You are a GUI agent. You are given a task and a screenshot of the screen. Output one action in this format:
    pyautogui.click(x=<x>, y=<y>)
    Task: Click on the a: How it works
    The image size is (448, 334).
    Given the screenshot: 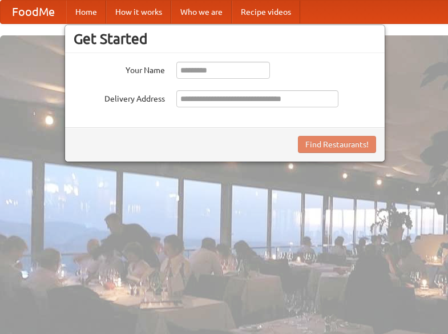 What is the action you would take?
    pyautogui.click(x=139, y=12)
    